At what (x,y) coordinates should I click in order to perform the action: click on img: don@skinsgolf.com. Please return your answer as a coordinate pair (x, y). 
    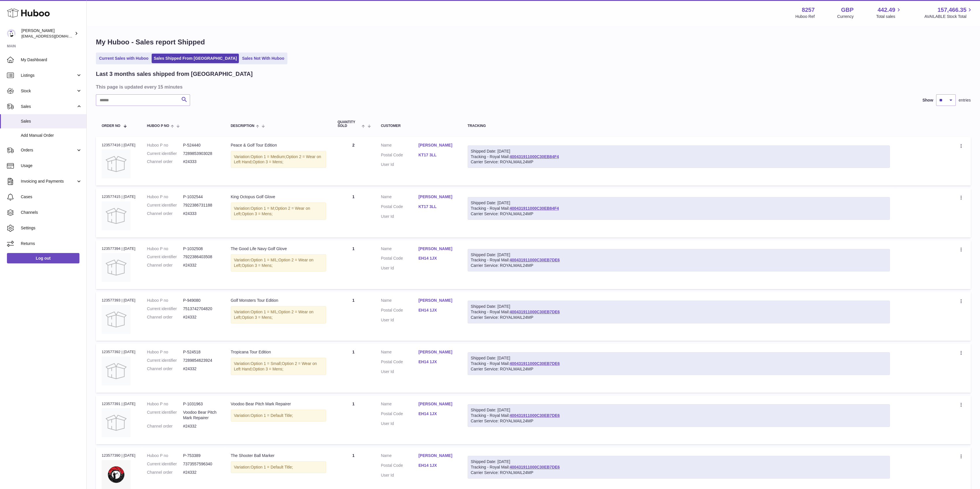
    Looking at the image, I should click on (11, 34).